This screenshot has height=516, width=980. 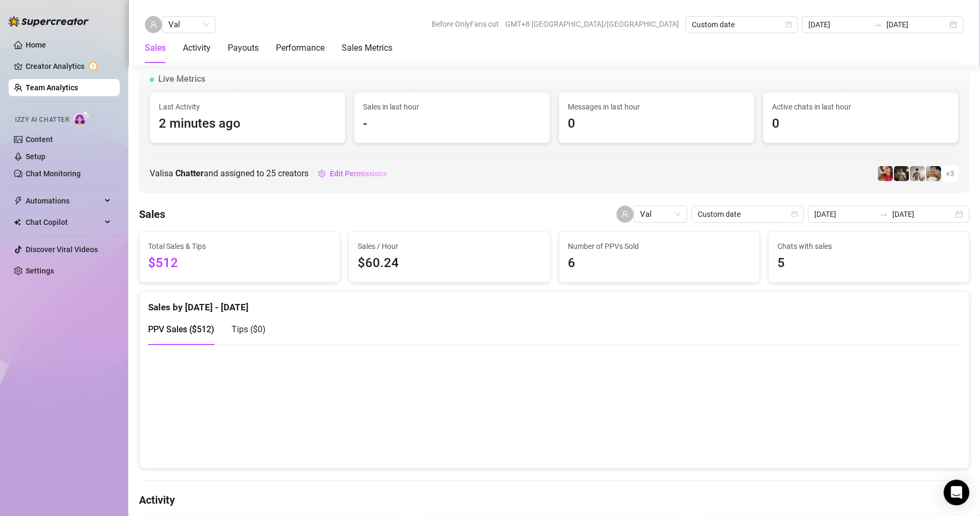 What do you see at coordinates (229, 173) in the screenshot?
I see `span: Val is a and assigned to creators` at bounding box center [229, 173].